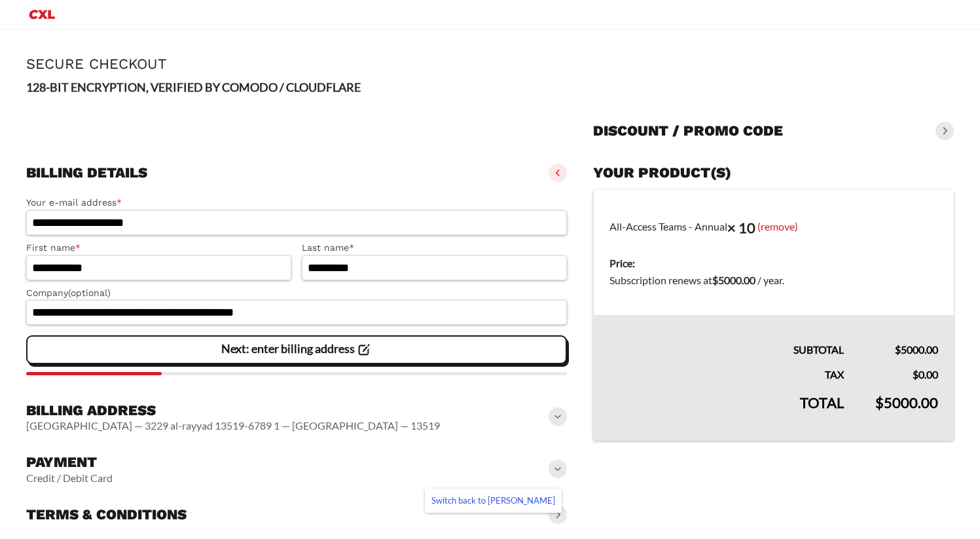 The width and height of the screenshot is (980, 539). I want to click on vaadin-button: Next: enter billing address, so click(297, 350).